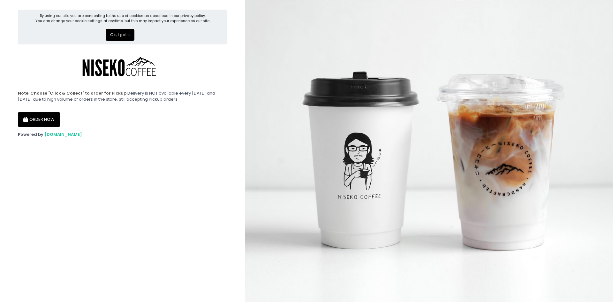 This screenshot has width=613, height=302. Describe the element at coordinates (123, 135) in the screenshot. I see `div: Powered by` at that location.